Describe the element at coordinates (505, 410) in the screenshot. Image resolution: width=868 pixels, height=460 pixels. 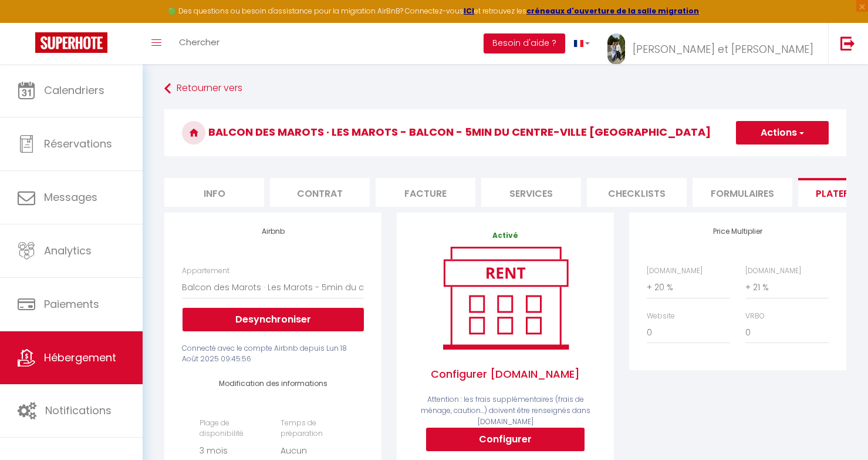
I see `span: Attention : les frais supplémentaires (frais de ménage, caution...) doivent être renseignés dans ...` at that location.